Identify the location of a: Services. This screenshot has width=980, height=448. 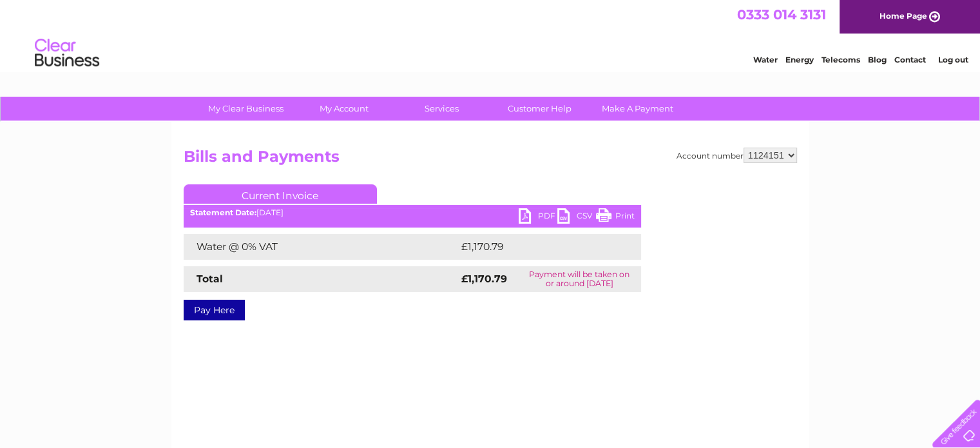
(442, 108).